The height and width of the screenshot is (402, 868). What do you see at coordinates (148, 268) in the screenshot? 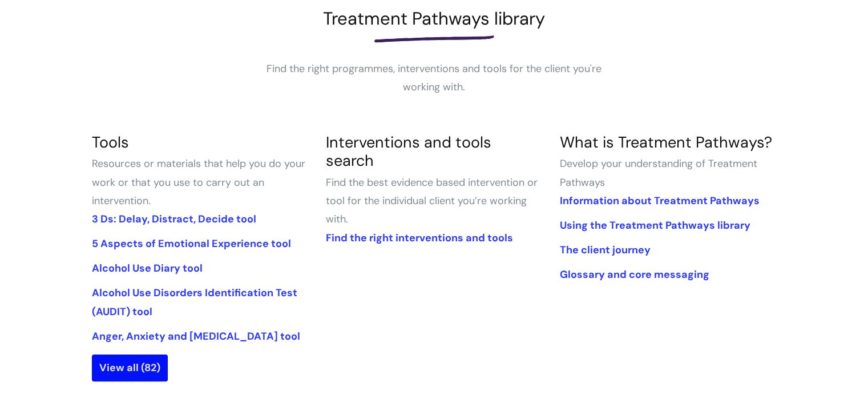
I see `a: Alcohol Use Diary tool` at bounding box center [148, 268].